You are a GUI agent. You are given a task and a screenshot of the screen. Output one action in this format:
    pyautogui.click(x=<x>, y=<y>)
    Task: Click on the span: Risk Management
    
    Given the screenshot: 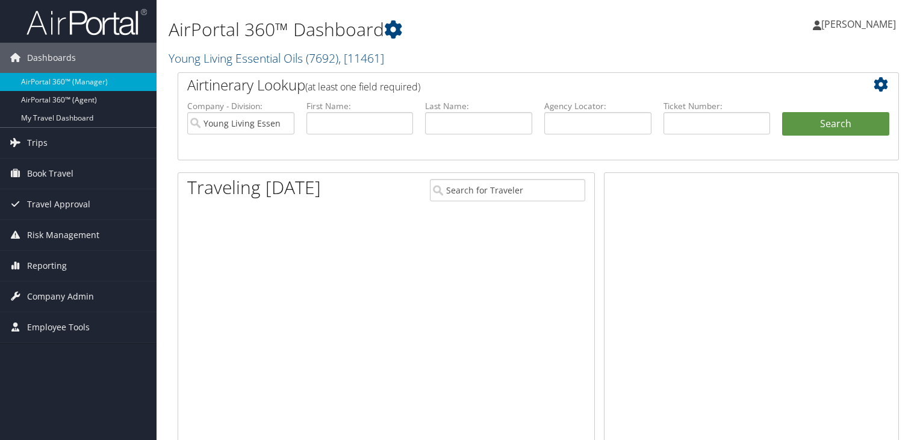 What is the action you would take?
    pyautogui.click(x=63, y=235)
    